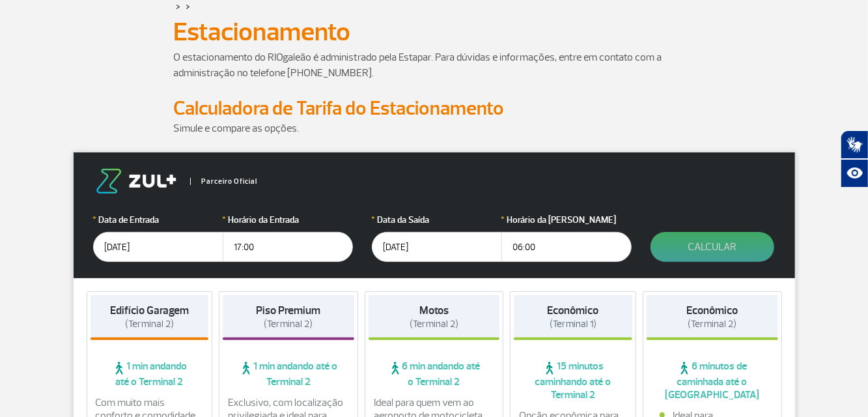  I want to click on strong: Edifício Garagem, so click(149, 310).